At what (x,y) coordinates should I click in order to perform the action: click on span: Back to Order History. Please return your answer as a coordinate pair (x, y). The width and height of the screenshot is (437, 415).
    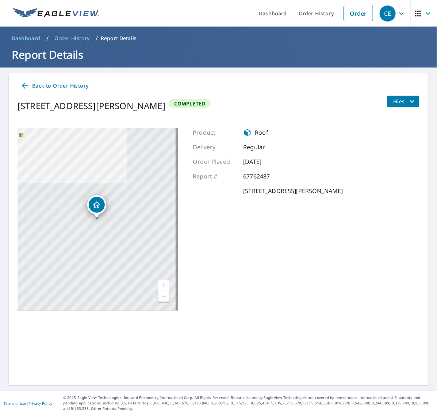
    Looking at the image, I should click on (54, 86).